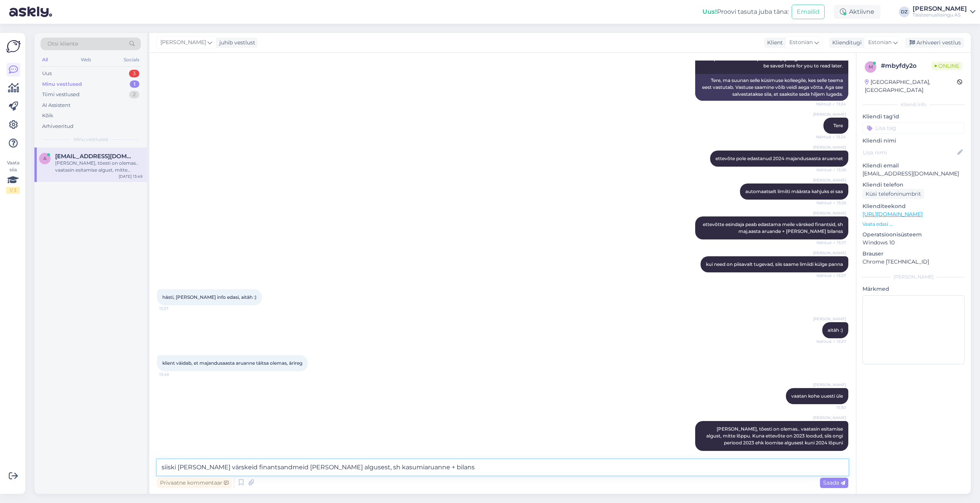 This screenshot has height=503, width=980. I want to click on p: Windows 10, so click(914, 242).